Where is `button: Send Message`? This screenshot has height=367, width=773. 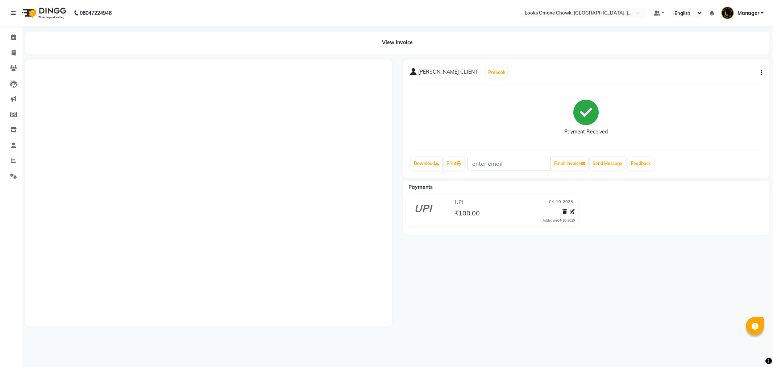 button: Send Message is located at coordinates (608, 164).